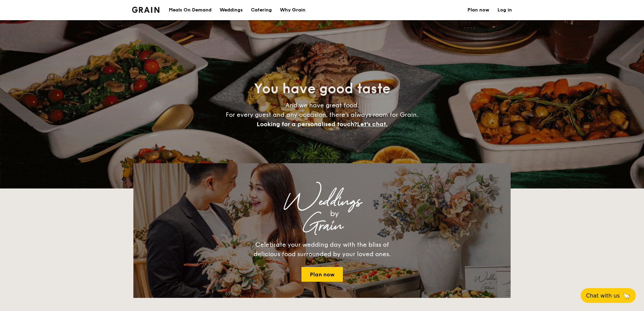 This screenshot has height=311, width=644. Describe the element at coordinates (372, 124) in the screenshot. I see `span: Let's chat.` at that location.